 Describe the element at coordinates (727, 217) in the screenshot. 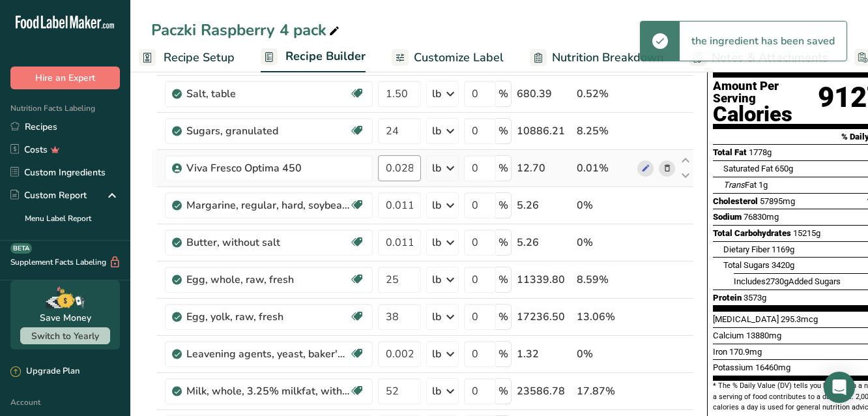

I see `span: Sodium` at that location.